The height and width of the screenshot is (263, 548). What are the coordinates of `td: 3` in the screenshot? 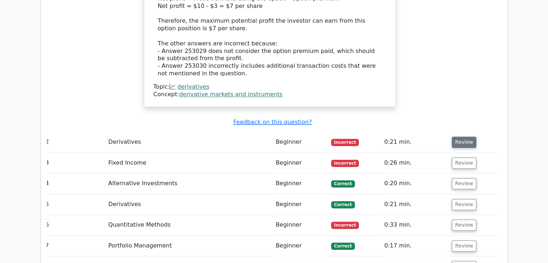 It's located at (74, 163).